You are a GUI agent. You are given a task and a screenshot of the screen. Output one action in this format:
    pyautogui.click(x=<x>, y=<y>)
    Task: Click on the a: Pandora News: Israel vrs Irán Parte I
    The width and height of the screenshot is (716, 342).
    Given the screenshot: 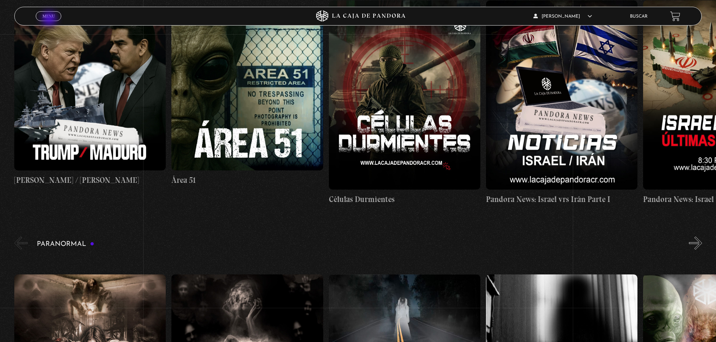 What is the action you would take?
    pyautogui.click(x=561, y=103)
    